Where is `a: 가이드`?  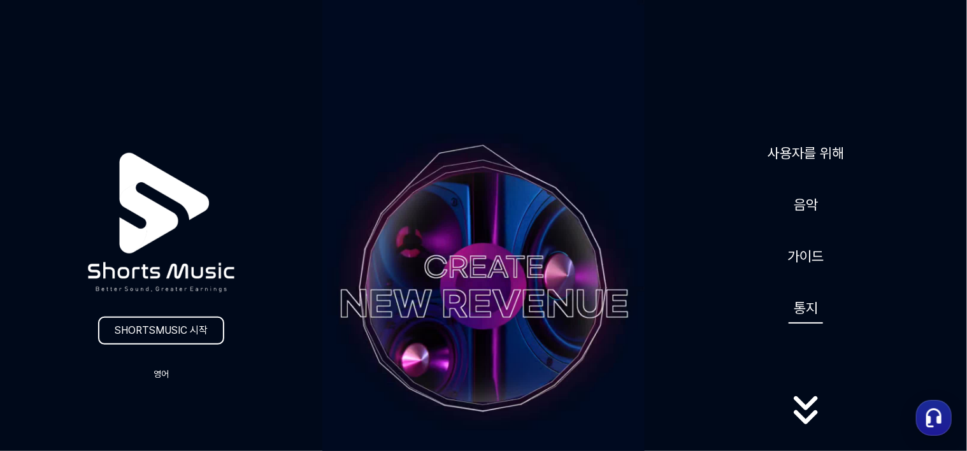
a: 가이드 is located at coordinates (806, 256).